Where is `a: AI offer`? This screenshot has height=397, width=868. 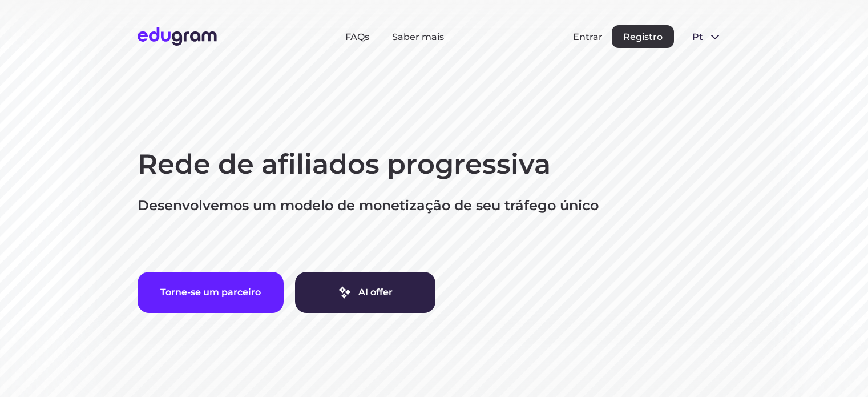 a: AI offer is located at coordinates (365, 292).